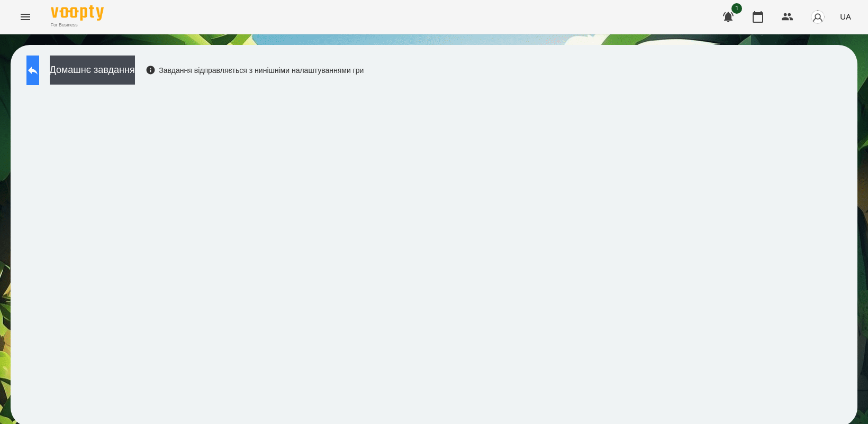 The image size is (868, 424). I want to click on span: 1, so click(737, 8).